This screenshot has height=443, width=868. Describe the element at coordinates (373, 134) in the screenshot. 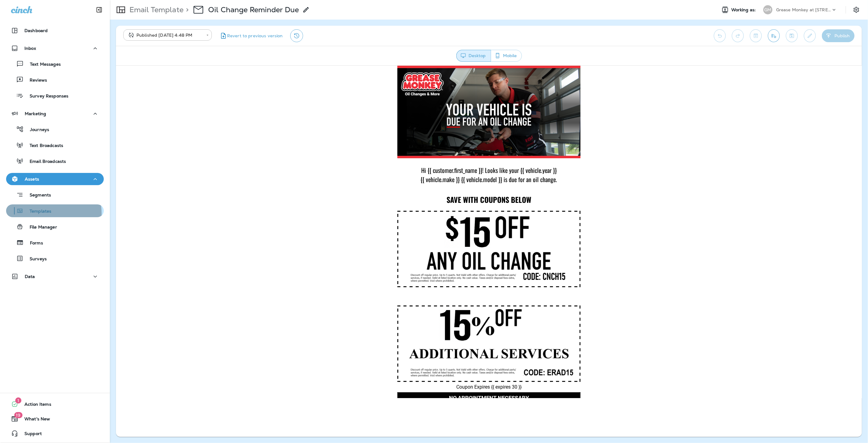

I see `span: SAVE WITH COUPONS BELOW` at that location.